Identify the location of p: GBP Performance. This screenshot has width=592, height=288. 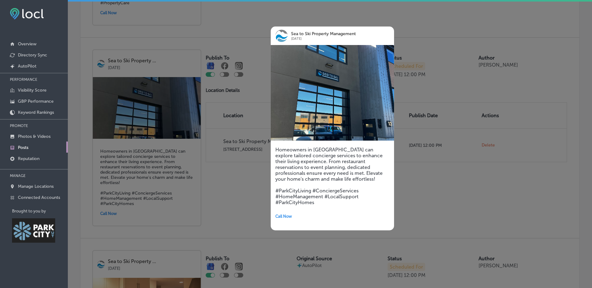
(36, 101).